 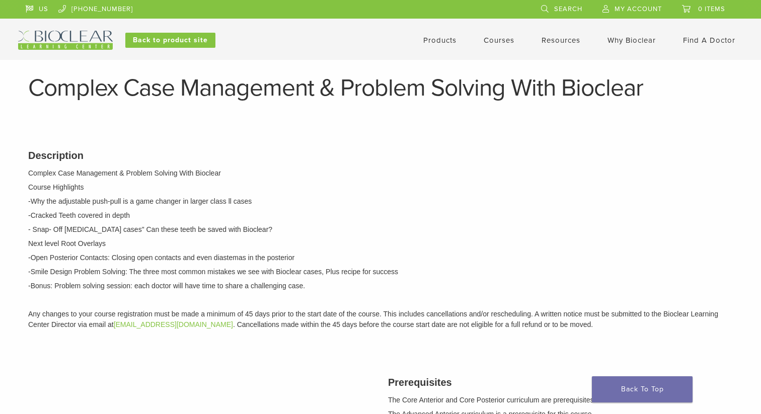 What do you see at coordinates (170, 40) in the screenshot?
I see `a: Back to product site` at bounding box center [170, 40].